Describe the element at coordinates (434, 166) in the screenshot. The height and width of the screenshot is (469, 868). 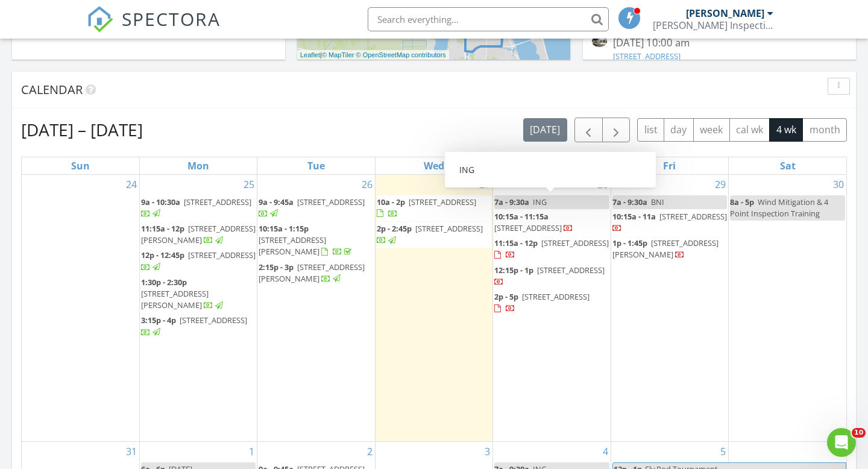
I see `a: Wednesday` at that location.